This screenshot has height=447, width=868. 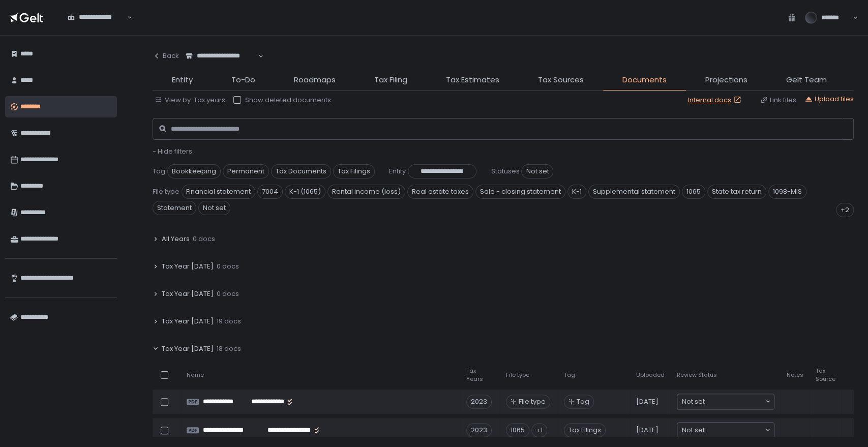 What do you see at coordinates (473, 80) in the screenshot?
I see `span: Tax Estimates` at bounding box center [473, 80].